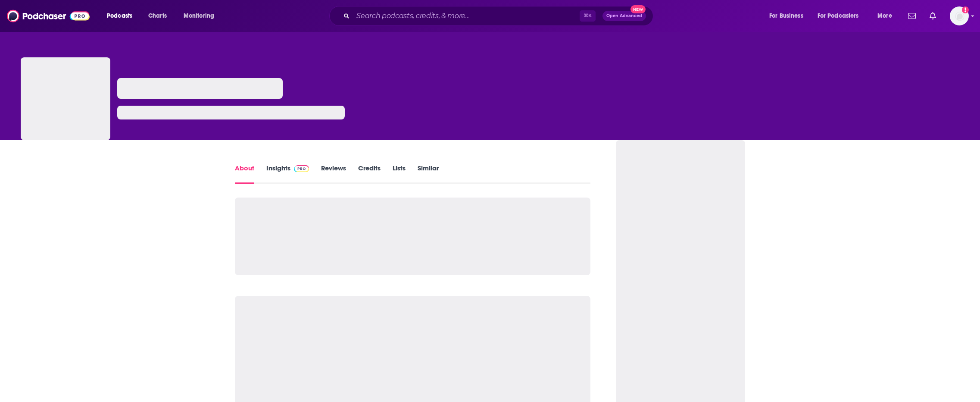  What do you see at coordinates (244, 174) in the screenshot?
I see `a: About` at bounding box center [244, 174].